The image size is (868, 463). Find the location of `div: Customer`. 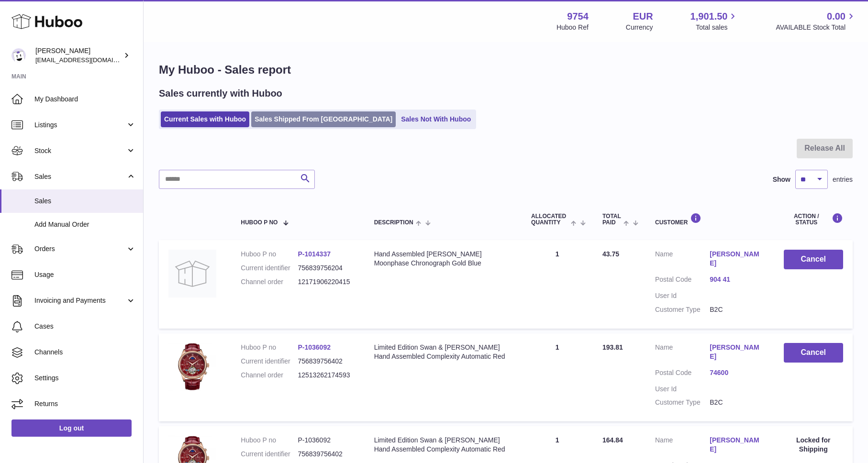

div: Customer is located at coordinates (710, 219).